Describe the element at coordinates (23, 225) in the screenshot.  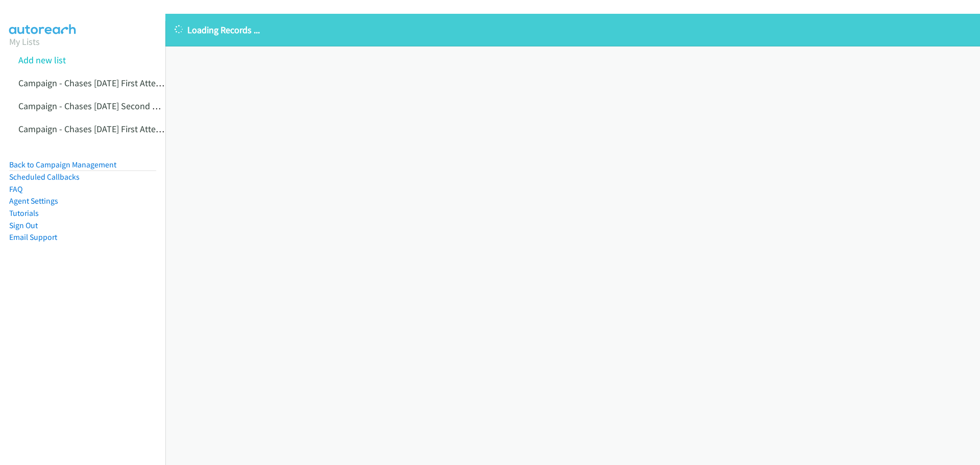
I see `a: Sign Out` at that location.